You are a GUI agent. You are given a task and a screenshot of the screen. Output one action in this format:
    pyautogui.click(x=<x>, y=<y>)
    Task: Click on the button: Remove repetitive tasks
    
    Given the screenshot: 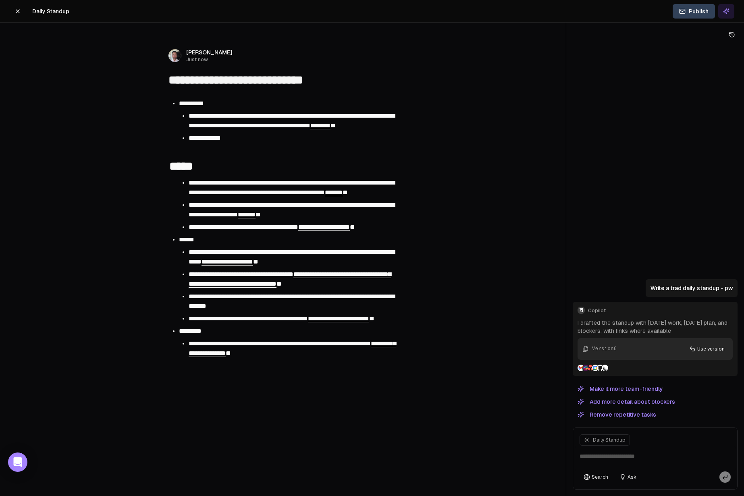 What is the action you would take?
    pyautogui.click(x=617, y=415)
    